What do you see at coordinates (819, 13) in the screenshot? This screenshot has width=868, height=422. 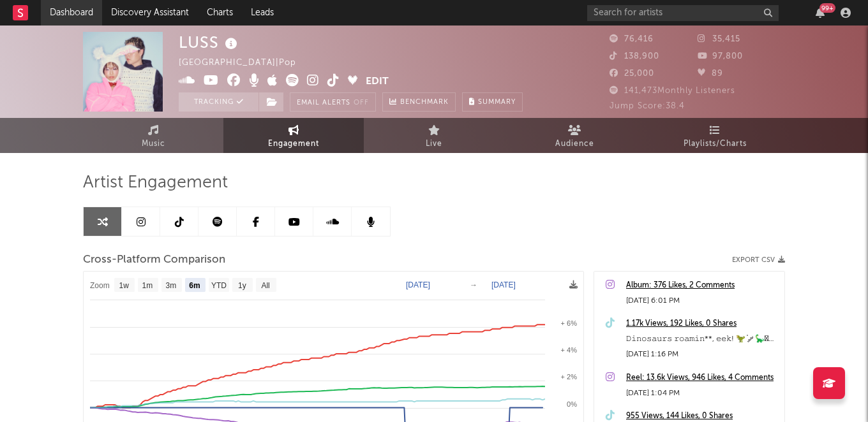 I see `button: 99+` at bounding box center [819, 13].